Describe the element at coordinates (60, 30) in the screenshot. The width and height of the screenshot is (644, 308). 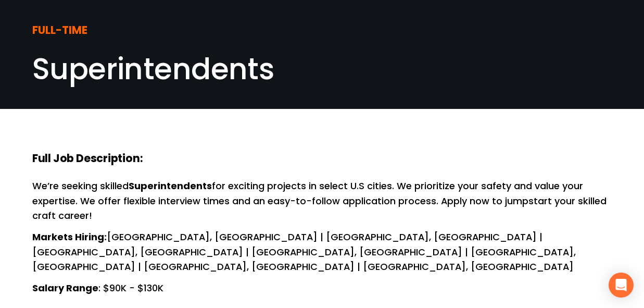
I see `strong: FULL-TIME` at that location.